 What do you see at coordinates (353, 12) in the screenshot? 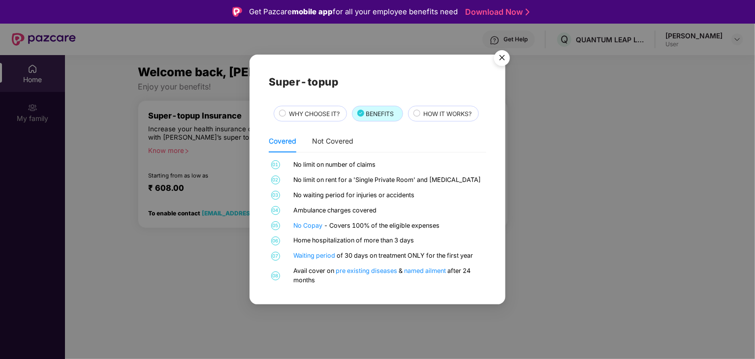
I see `div: Get Pazcare for all your employee benefits need` at bounding box center [353, 12].